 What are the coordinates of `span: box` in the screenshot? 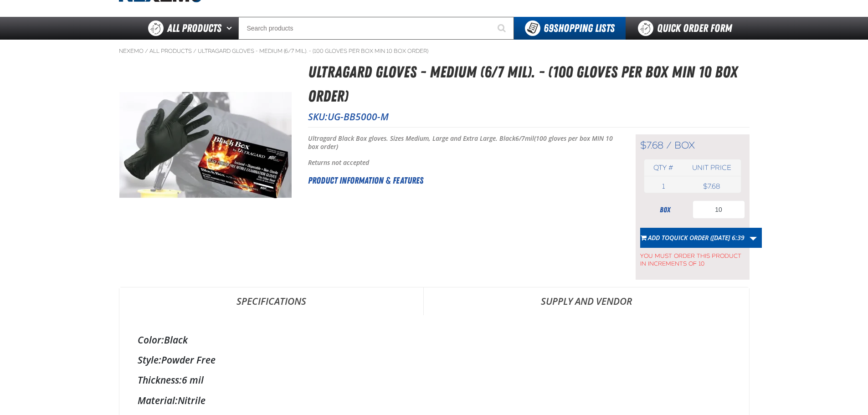 It's located at (684, 145).